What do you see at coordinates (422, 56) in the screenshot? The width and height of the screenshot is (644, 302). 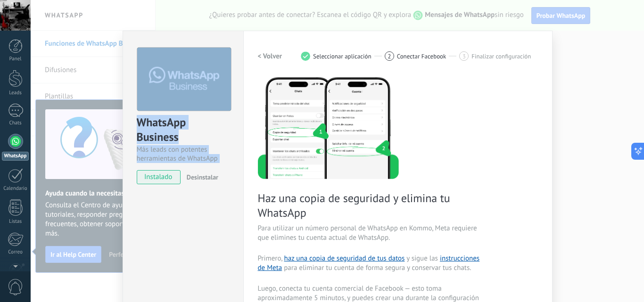 I see `span: Conectar Facebook` at bounding box center [422, 56].